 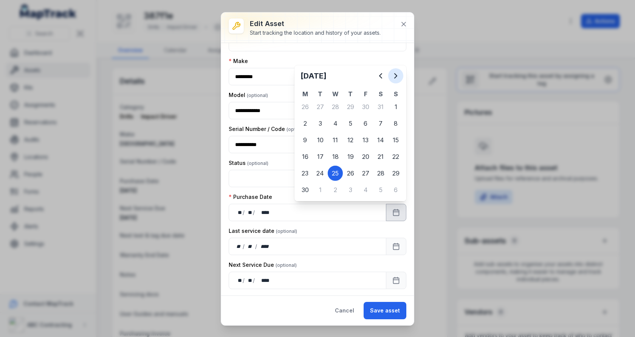 What do you see at coordinates (266, 299) in the screenshot?
I see `label: Last test & tag date` at bounding box center [266, 299].